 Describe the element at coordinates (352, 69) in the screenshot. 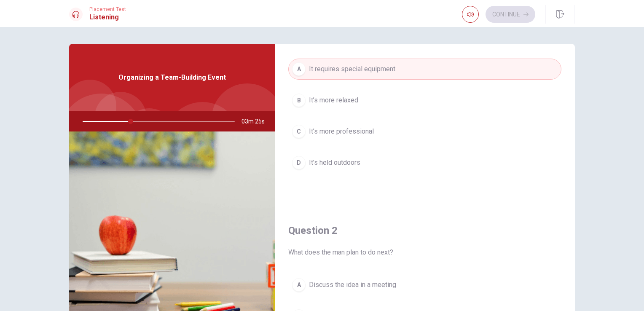

I see `span: It requires special equipment` at that location.